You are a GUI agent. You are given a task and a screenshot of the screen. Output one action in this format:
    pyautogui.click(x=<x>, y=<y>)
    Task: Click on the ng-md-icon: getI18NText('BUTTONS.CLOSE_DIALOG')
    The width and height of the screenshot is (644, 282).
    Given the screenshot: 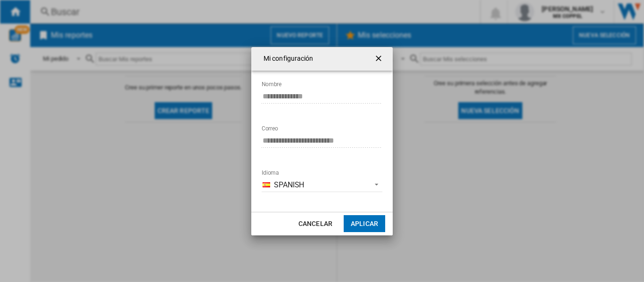 What is the action you would take?
    pyautogui.click(x=380, y=59)
    